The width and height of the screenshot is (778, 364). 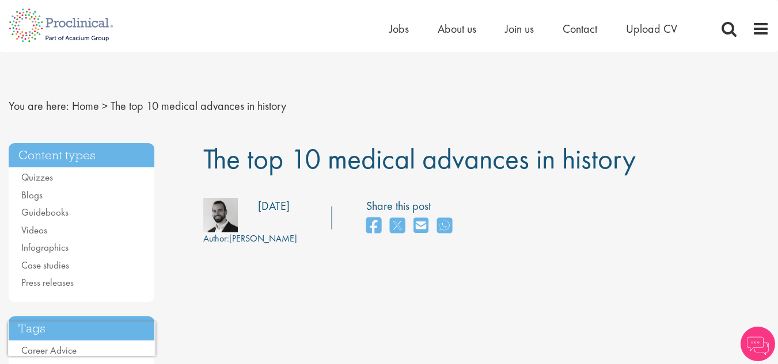 I want to click on span: Jobs, so click(x=399, y=29).